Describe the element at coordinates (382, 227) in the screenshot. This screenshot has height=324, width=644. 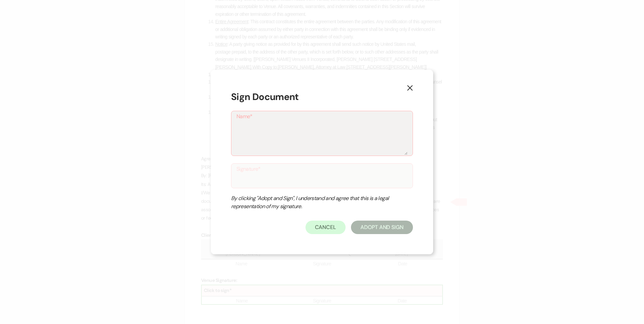
I see `button: Adopt And Sign` at that location.